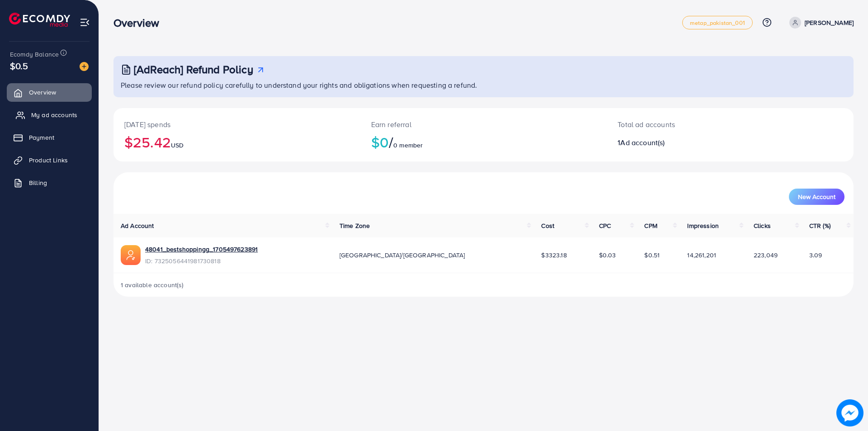  What do you see at coordinates (762, 226) in the screenshot?
I see `span: Clicks` at bounding box center [762, 226].